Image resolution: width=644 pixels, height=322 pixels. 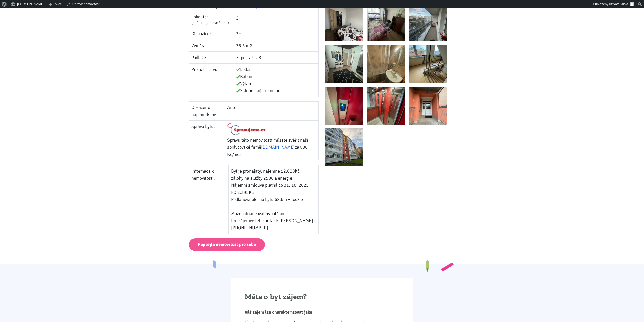 What do you see at coordinates (272, 147) in the screenshot?
I see `p: Správu této nemovitosti můžete svěřit naší správcovské firmě za 800 Kč/měs.` at bounding box center [272, 147].